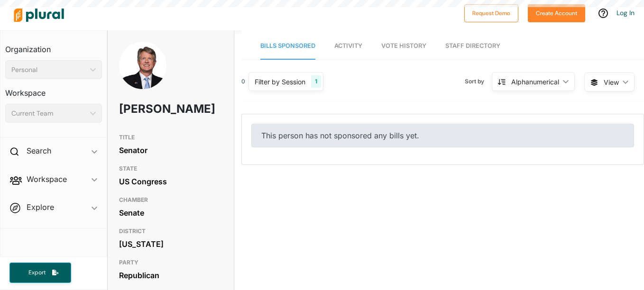 The width and height of the screenshot is (644, 290). What do you see at coordinates (39, 151) in the screenshot?
I see `h2: Search` at bounding box center [39, 151].